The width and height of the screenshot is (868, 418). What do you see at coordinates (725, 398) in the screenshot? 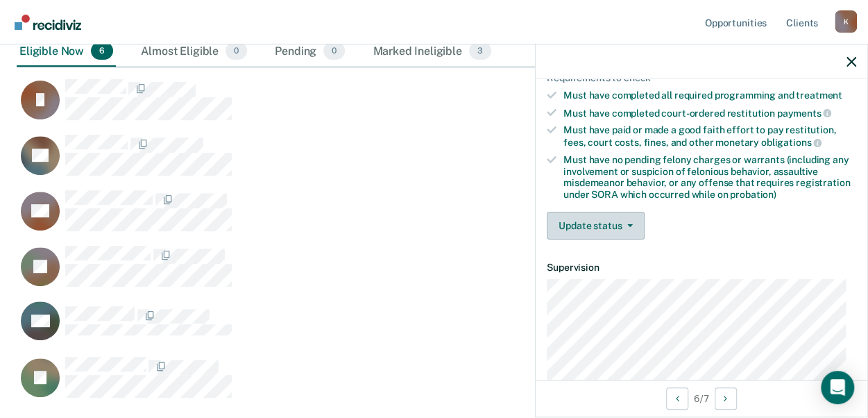
I see `button: Next Opportunity` at bounding box center [725, 398].